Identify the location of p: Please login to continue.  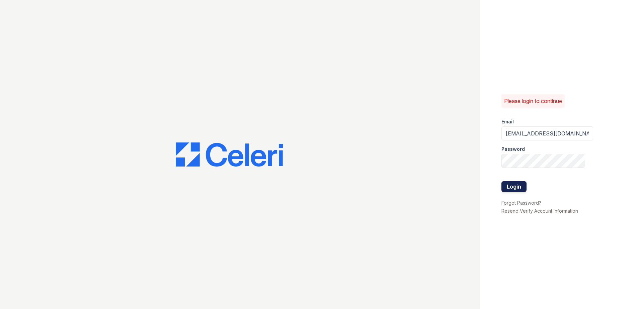
(533, 101).